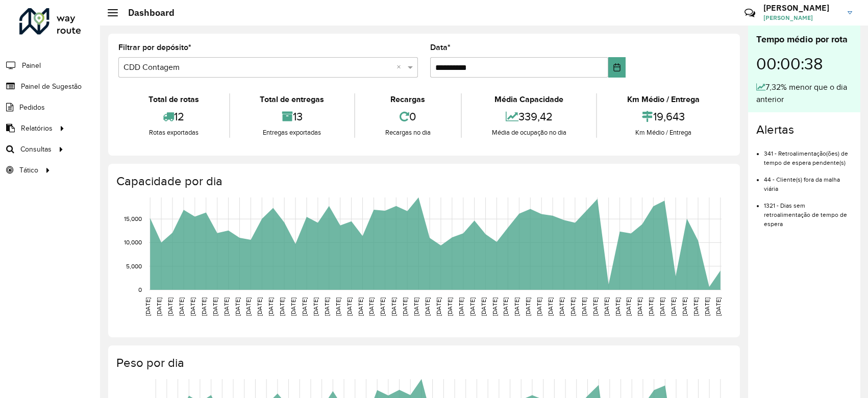 The height and width of the screenshot is (398, 868). I want to click on div: Recargas no dia, so click(408, 133).